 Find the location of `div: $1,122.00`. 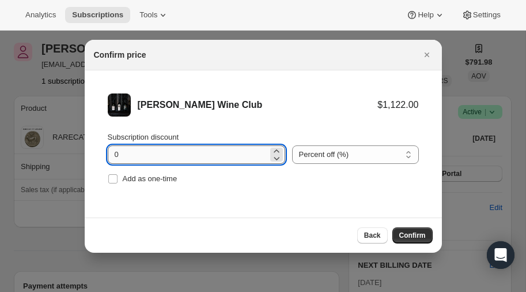

div: $1,122.00 is located at coordinates (398, 105).